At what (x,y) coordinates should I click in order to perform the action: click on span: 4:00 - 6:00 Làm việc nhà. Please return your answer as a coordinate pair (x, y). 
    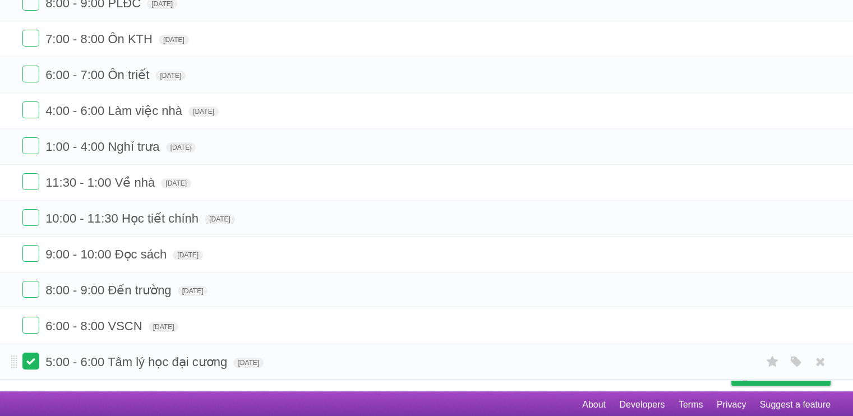
    Looking at the image, I should click on (115, 110).